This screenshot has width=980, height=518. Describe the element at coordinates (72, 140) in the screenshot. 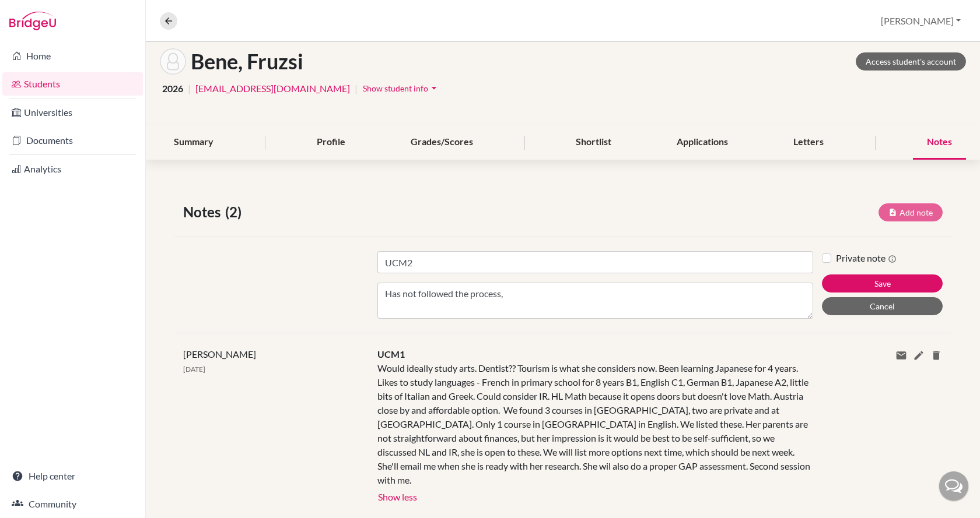

I see `a: Documents` at that location.